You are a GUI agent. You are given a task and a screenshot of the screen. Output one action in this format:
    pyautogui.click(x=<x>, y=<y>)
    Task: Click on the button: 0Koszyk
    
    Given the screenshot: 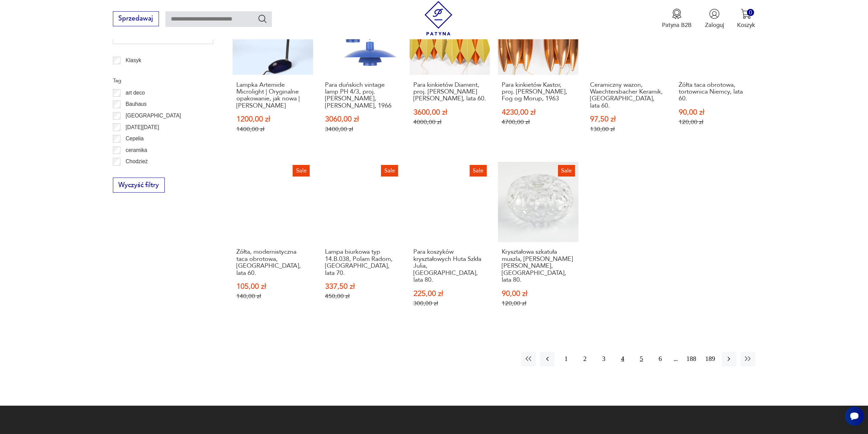 What is the action you would take?
    pyautogui.click(x=746, y=19)
    